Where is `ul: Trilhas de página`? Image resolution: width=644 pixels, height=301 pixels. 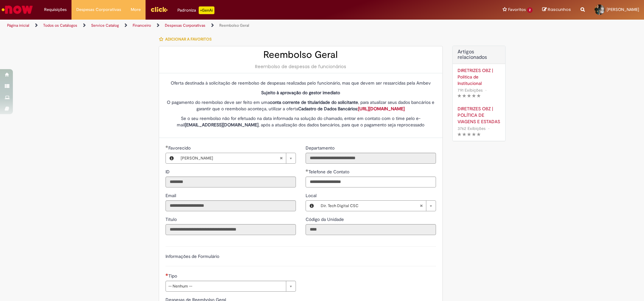
ul: Trilhas de página is located at coordinates (215, 25).